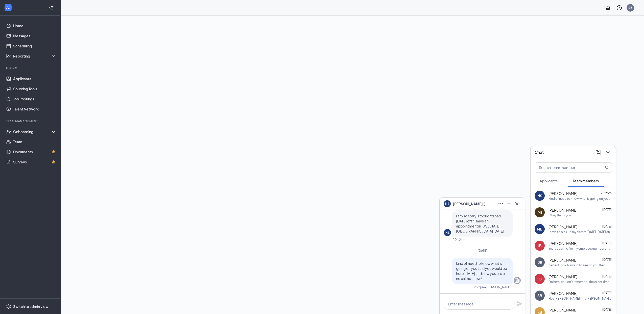 Image resolution: width=644 pixels, height=314 pixels. I want to click on a: Team, so click(35, 142).